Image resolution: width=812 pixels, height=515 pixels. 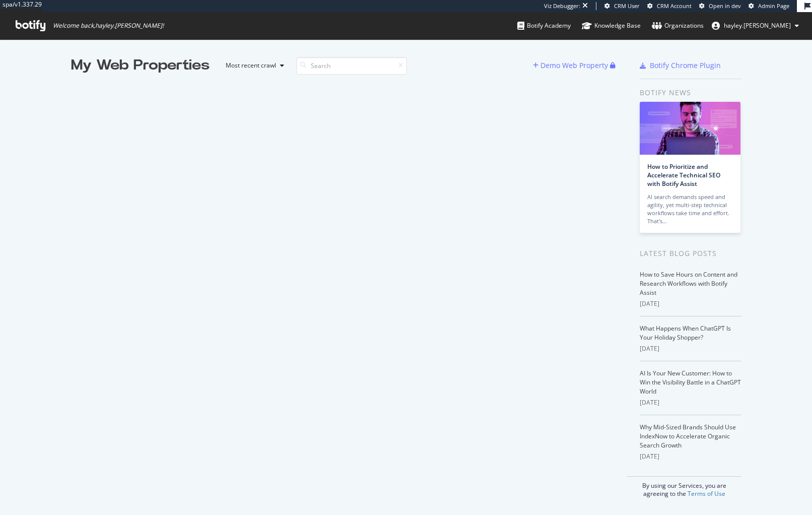 What do you see at coordinates (769, 6) in the screenshot?
I see `a: Admin Page` at bounding box center [769, 6].